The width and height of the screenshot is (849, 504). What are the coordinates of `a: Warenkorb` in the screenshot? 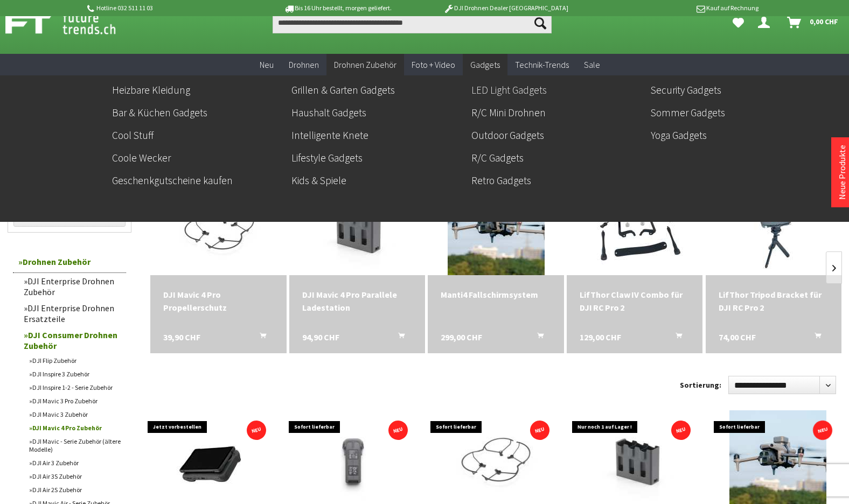 It's located at (813, 23).